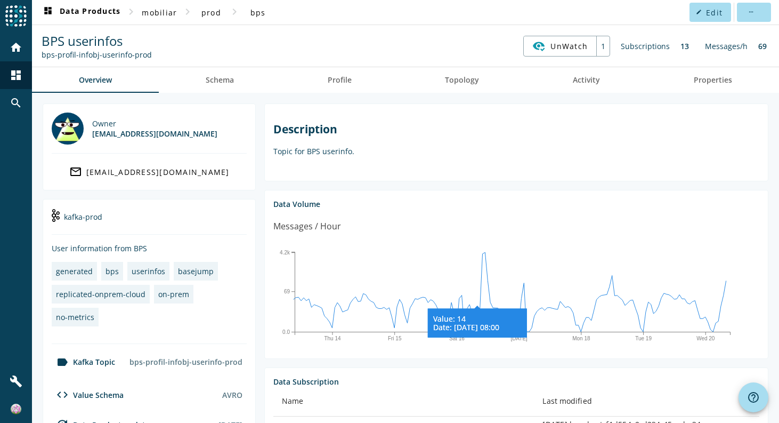 This screenshot has width=779, height=423. I want to click on mat-icon: mail_outline, so click(76, 172).